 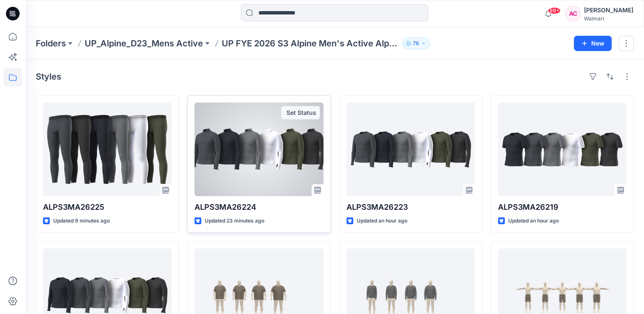 What do you see at coordinates (562, 207) in the screenshot?
I see `p: ALPS3MA26219` at bounding box center [562, 207].